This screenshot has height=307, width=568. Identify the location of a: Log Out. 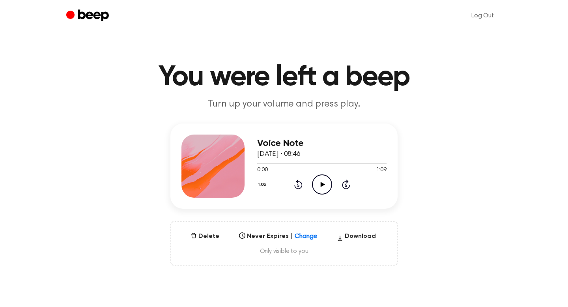
(482, 16).